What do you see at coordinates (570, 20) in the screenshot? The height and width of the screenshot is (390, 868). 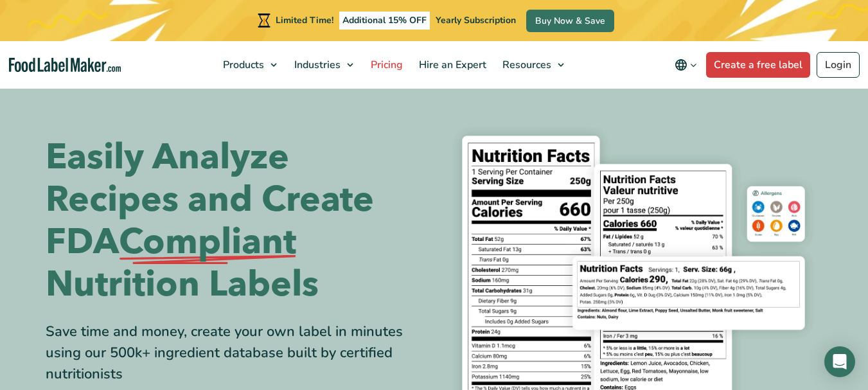 I see `a: Buy Now & Save` at bounding box center [570, 20].